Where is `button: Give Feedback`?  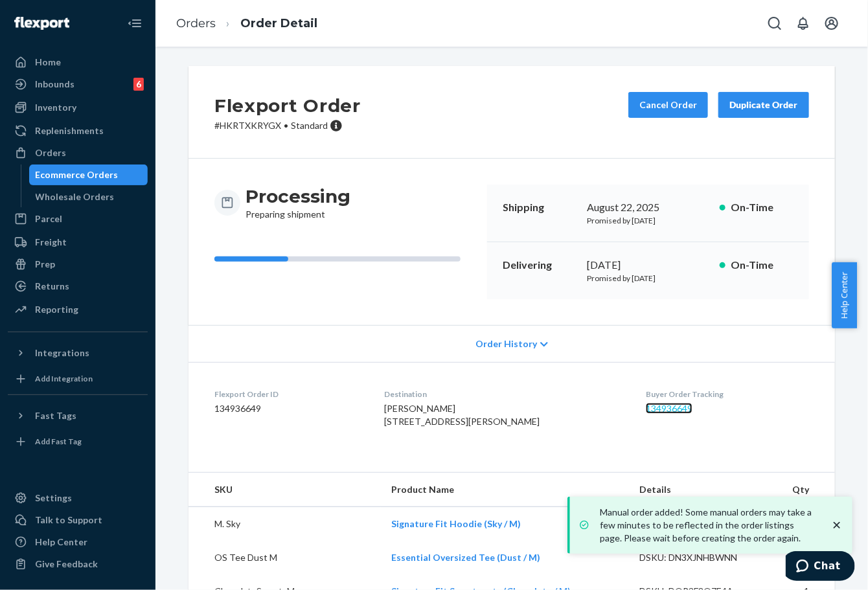
button: Give Feedback is located at coordinates (78, 564).